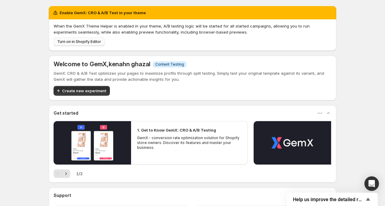 Image resolution: width=385 pixels, height=206 pixels. Describe the element at coordinates (79, 174) in the screenshot. I see `span: 1 / 2` at that location.